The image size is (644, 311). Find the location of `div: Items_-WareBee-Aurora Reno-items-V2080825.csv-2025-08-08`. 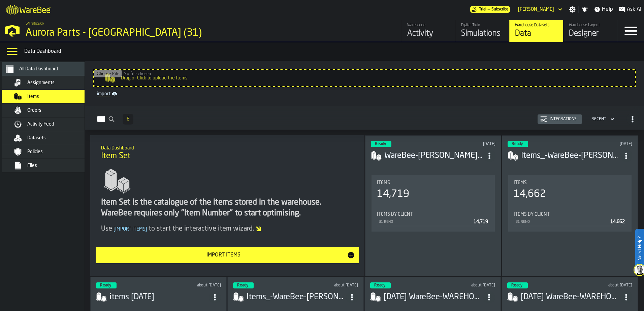

div: Items_-WareBee-Aurora Reno-items-V2080825.csv-2025-08-08 is located at coordinates (296, 298).